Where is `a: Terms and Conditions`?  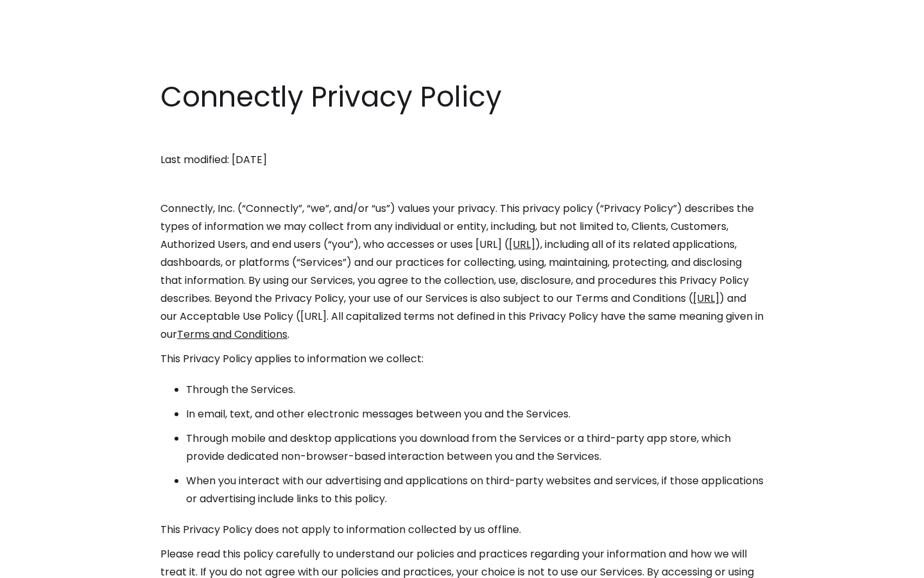
a: Terms and Conditions is located at coordinates (232, 334).